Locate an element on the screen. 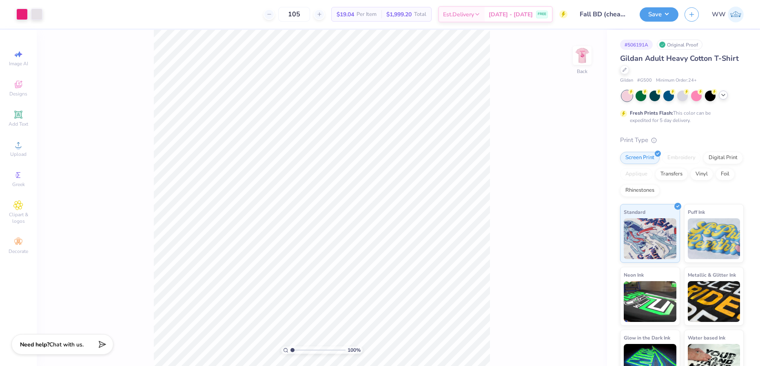 The image size is (760, 366). div: Transfers is located at coordinates (672, 174).